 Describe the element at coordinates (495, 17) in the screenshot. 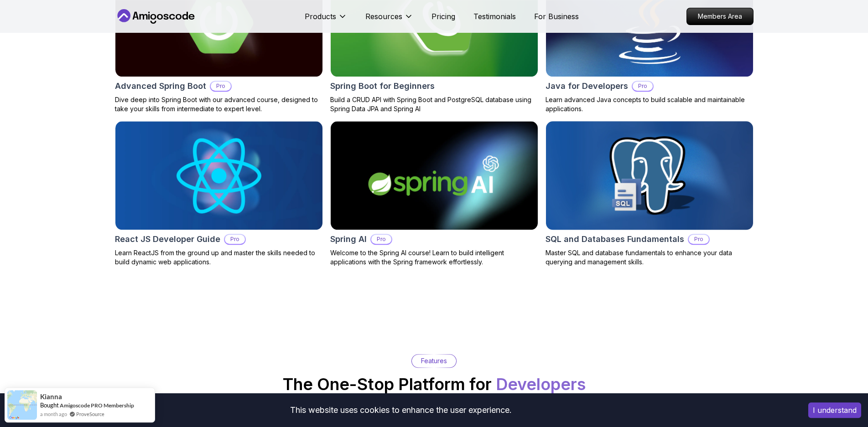

I see `a: Testimonials` at that location.